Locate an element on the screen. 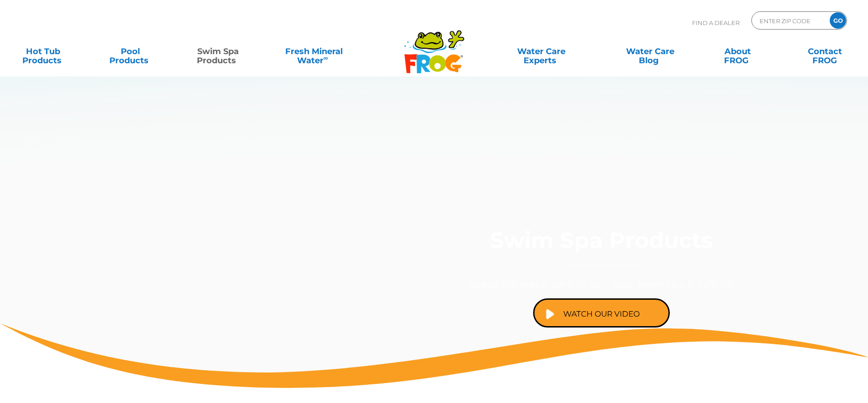 The height and width of the screenshot is (403, 868). a: PoolProducts is located at coordinates (130, 52).